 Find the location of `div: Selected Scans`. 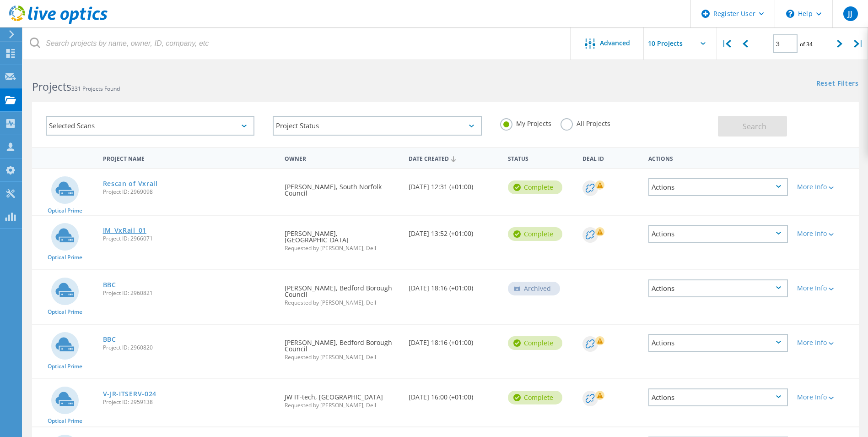

div: Selected Scans is located at coordinates (150, 126).